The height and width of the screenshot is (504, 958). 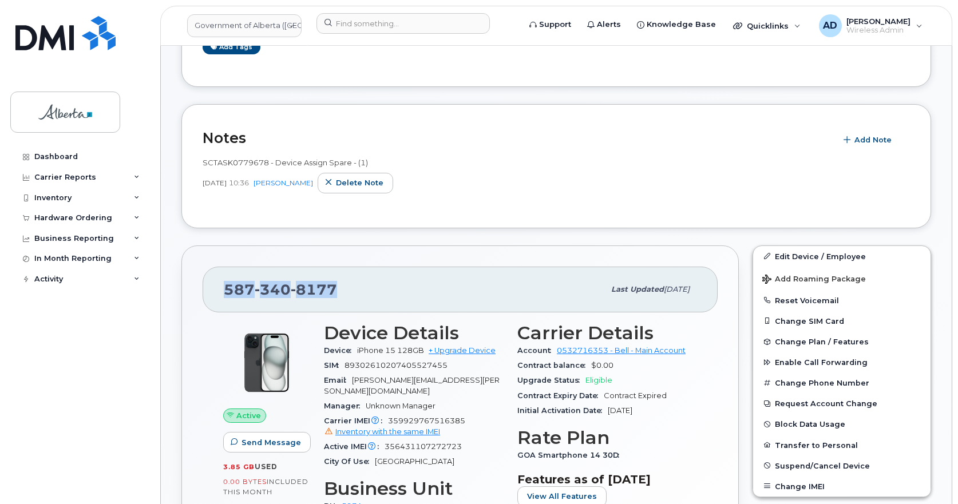 I want to click on button: Delete note, so click(x=355, y=183).